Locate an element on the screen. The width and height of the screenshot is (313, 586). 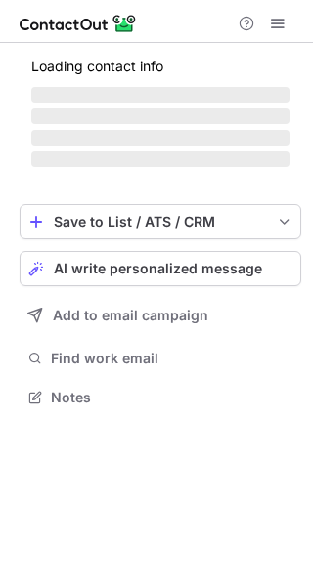
span: Add to email campaign is located at coordinates (130, 316).